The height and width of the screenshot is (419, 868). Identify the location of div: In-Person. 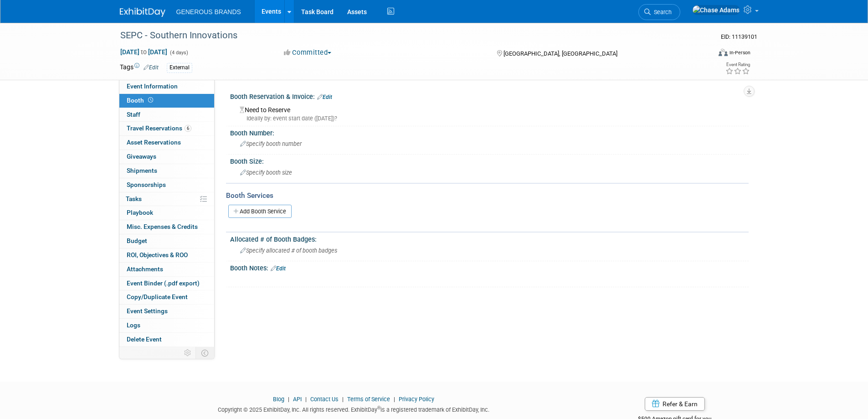
(740, 52).